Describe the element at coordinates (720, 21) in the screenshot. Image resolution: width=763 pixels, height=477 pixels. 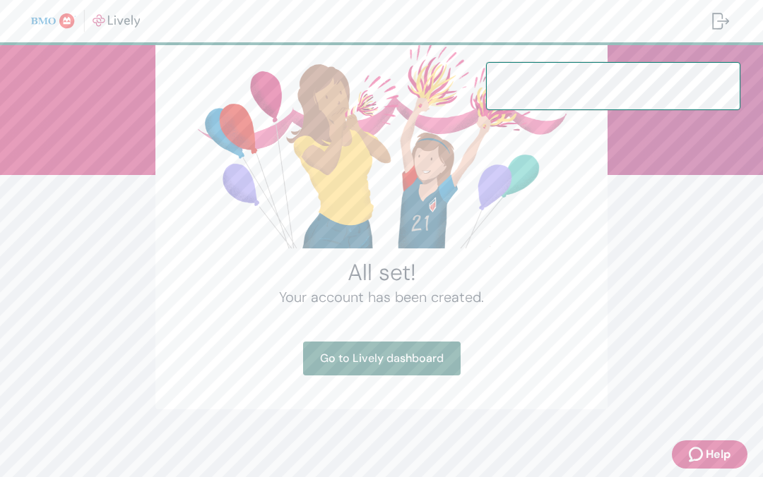
I see `button: Log out` at that location.